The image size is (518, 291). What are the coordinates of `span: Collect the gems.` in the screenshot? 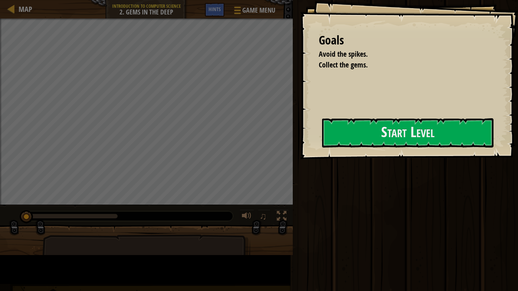 It's located at (343, 65).